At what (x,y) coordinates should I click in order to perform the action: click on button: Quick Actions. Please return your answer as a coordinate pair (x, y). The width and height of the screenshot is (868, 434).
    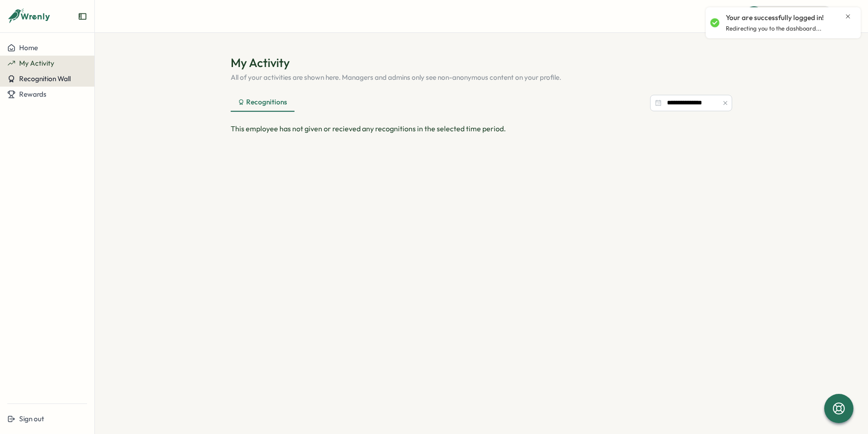
    Looking at the image, I should click on (789, 16).